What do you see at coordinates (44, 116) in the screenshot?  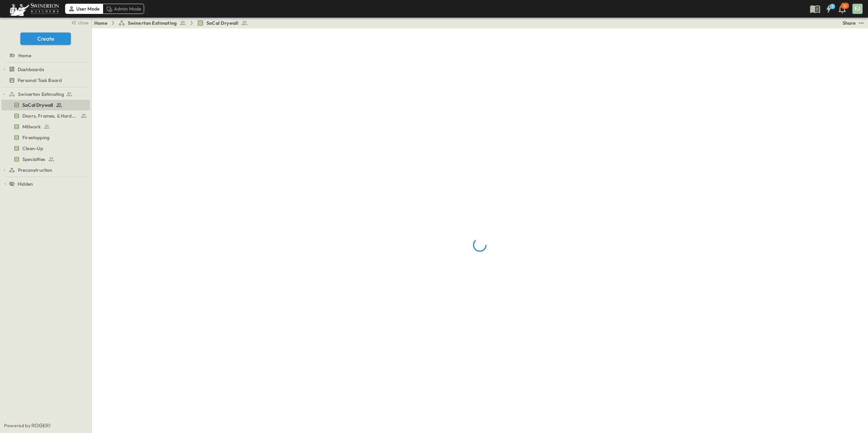 I see `a: Doors, Frames, & Hardware` at bounding box center [44, 116].